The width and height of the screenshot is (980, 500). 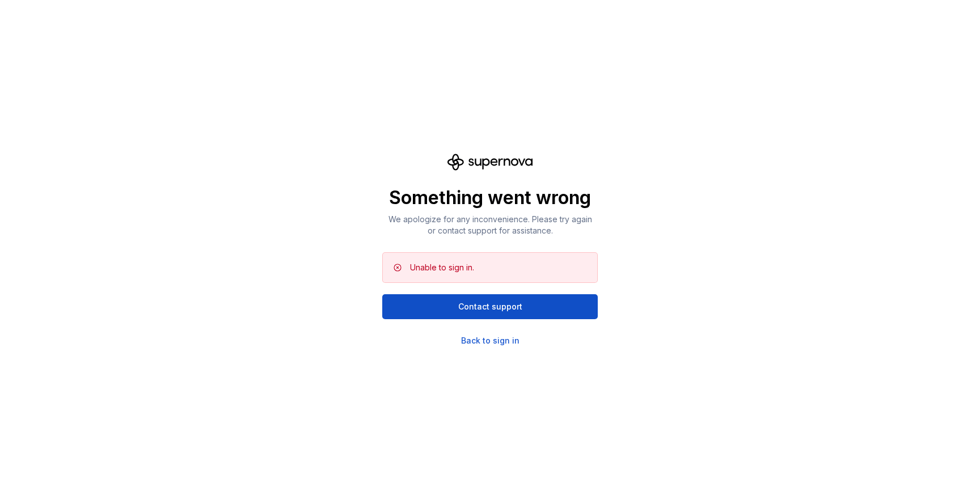 What do you see at coordinates (441, 268) in the screenshot?
I see `div: Unable to sign in.` at bounding box center [441, 268].